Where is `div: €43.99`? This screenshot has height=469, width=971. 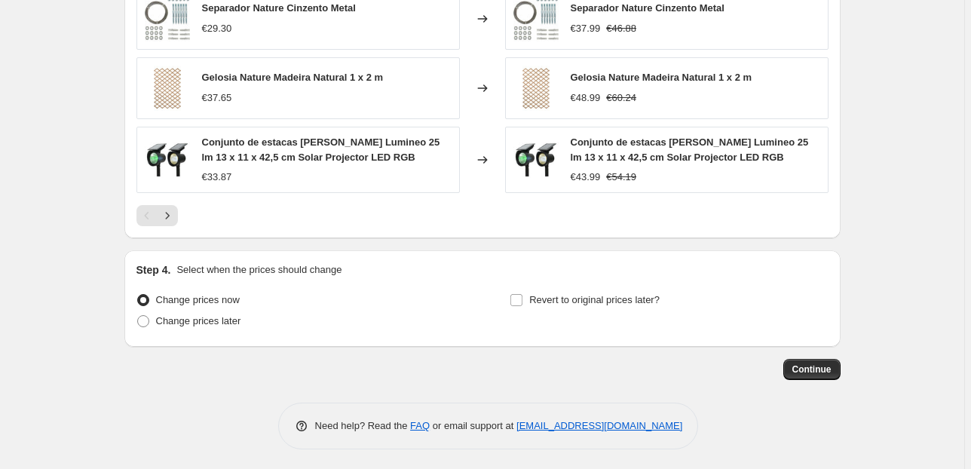
div: €43.99 is located at coordinates (586, 177).